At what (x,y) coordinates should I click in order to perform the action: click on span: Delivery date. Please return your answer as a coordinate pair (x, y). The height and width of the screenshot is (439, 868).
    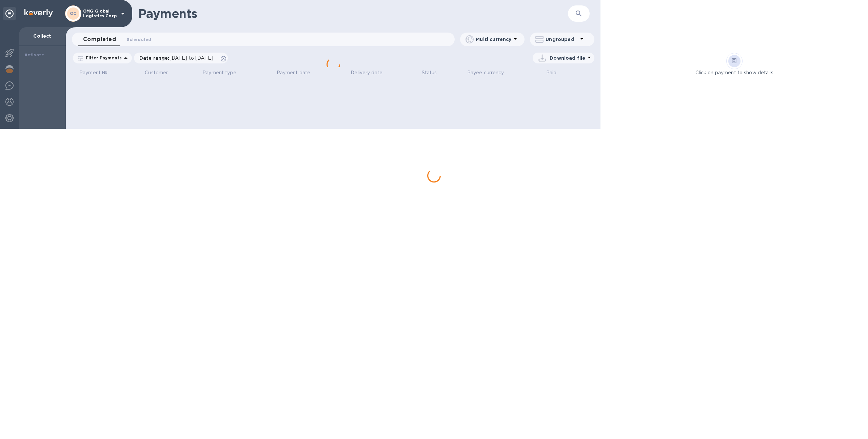
    Looking at the image, I should click on (371, 72).